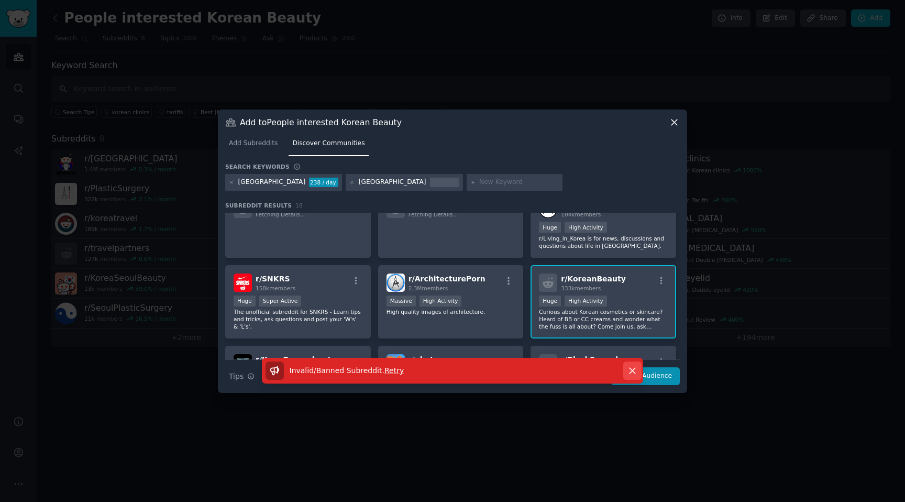  I want to click on span: r/ ArchitecturePorn, so click(447, 279).